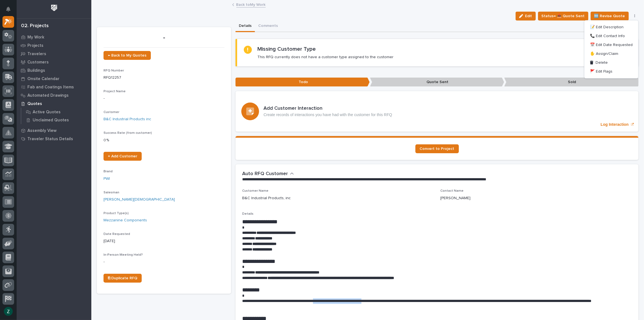 This screenshot has width=644, height=320. Describe the element at coordinates (54, 79) in the screenshot. I see `a: Onsite Calendar` at that location.